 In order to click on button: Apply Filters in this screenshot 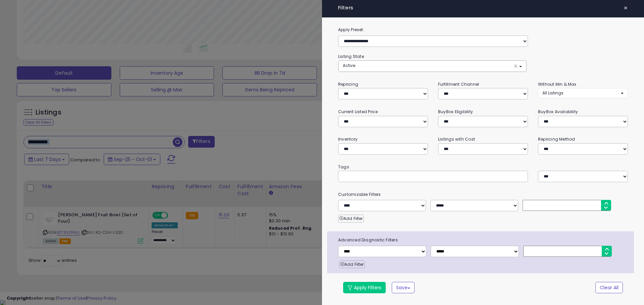, I will do `click(364, 288)`.